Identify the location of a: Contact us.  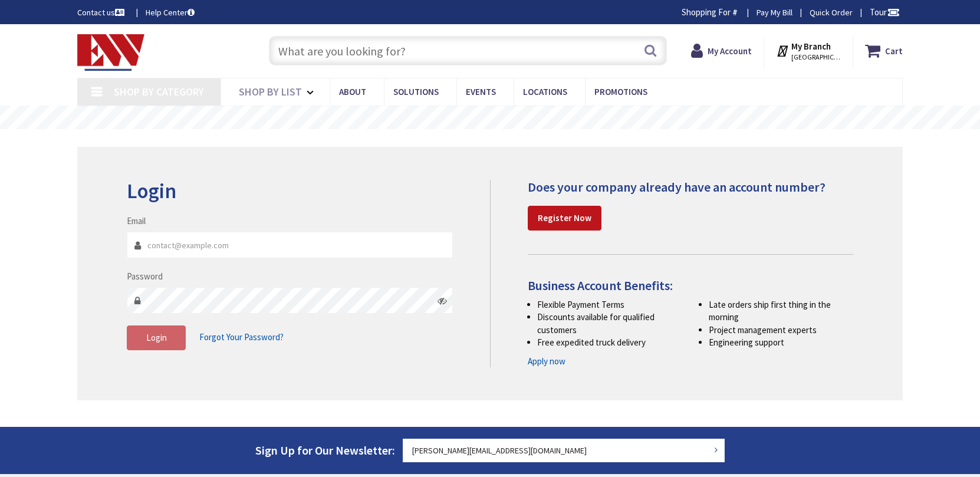
(102, 12).